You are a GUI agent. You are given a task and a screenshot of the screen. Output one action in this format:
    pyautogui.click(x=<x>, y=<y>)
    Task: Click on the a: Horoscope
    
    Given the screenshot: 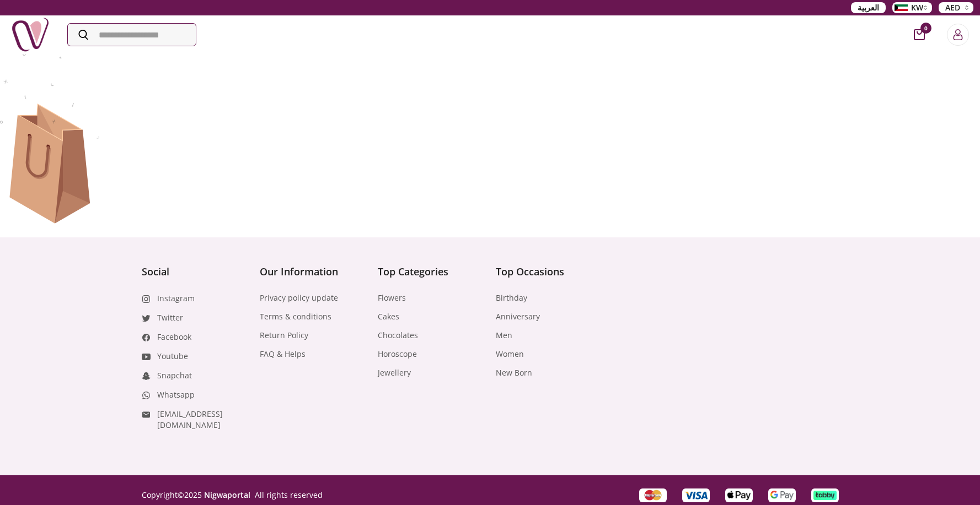 What is the action you would take?
    pyautogui.click(x=397, y=354)
    